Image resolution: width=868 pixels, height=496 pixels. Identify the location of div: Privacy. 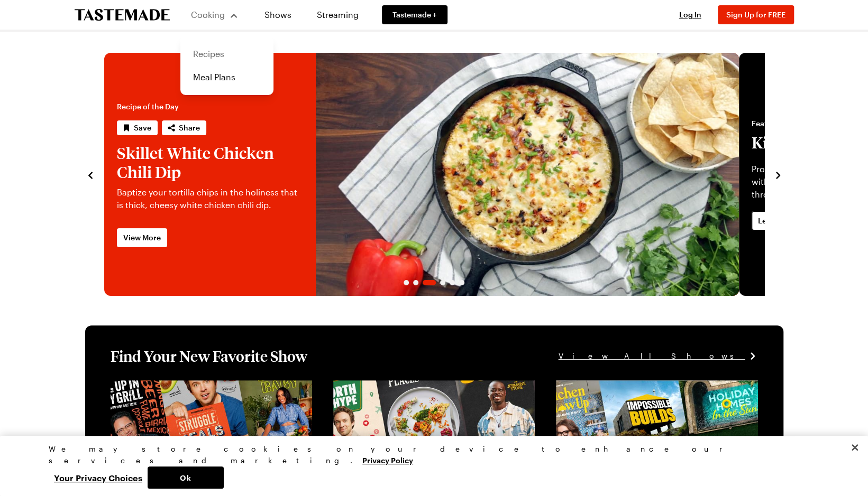
(430, 466).